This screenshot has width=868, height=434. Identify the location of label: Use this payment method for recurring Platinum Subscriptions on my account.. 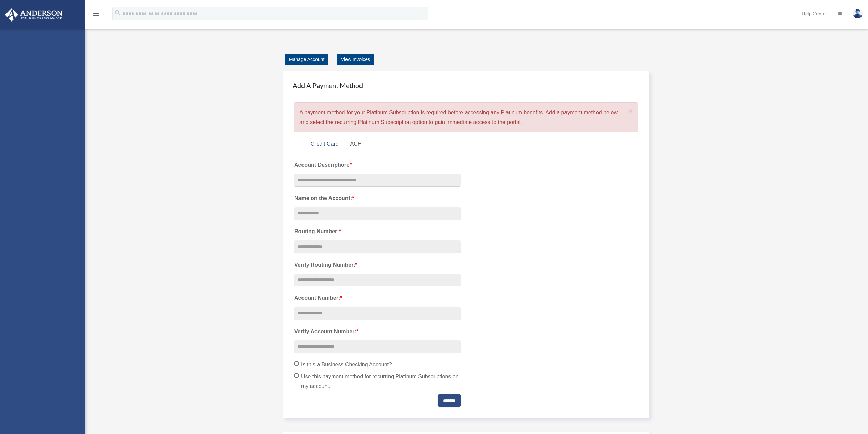
(378, 381).